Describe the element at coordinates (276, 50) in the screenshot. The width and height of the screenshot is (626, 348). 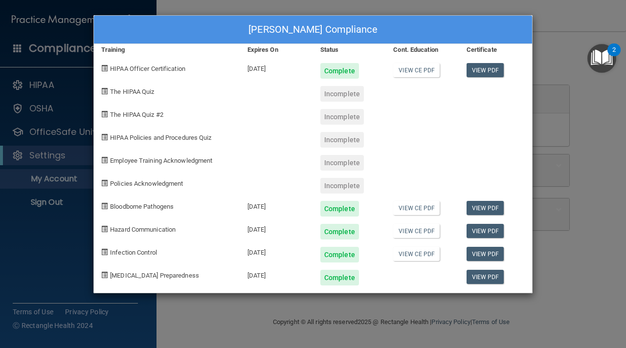
I see `div: Expires On` at that location.